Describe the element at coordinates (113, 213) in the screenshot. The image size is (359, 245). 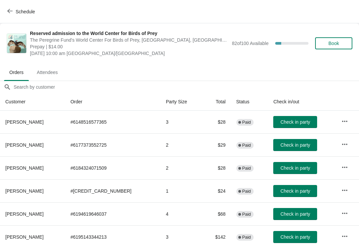
I see `td: # 6194619646037` at that location.